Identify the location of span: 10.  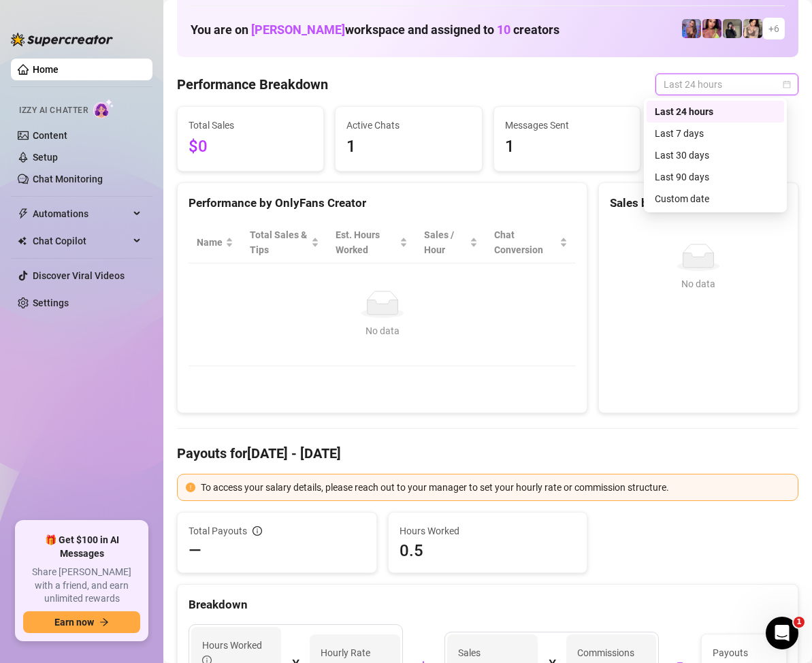
(504, 29).